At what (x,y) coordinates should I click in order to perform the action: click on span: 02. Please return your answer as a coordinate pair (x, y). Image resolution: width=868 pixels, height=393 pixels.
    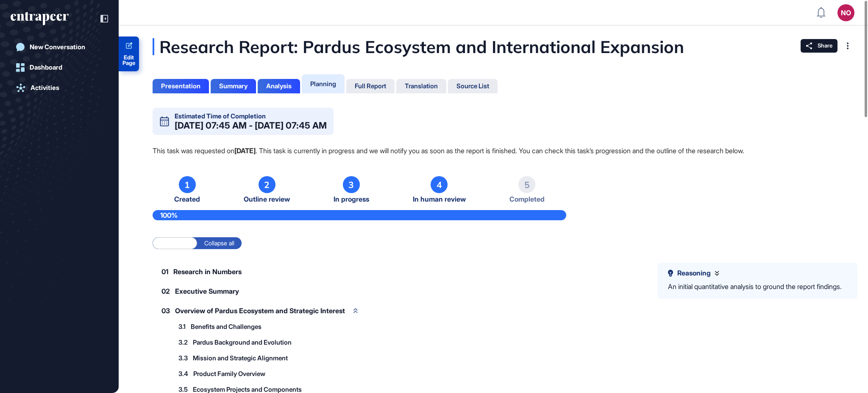
    Looking at the image, I should click on (166, 291).